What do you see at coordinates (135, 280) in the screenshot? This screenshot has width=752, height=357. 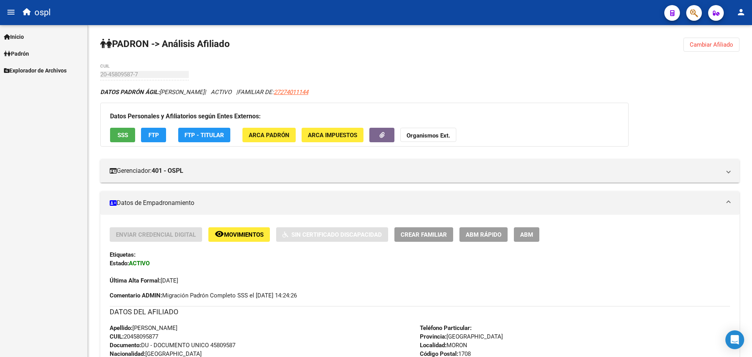 I see `strong: Última Alta Formal:` at bounding box center [135, 280].